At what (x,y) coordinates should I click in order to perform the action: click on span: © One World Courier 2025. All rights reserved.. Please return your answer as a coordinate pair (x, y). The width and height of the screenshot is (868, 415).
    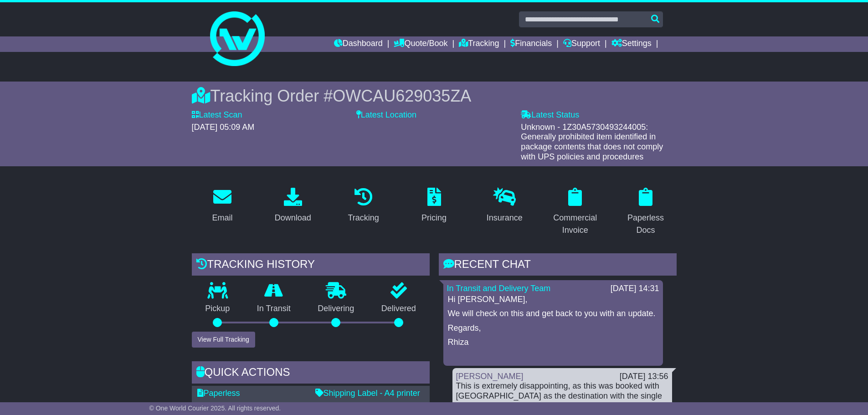
    Looking at the image, I should click on (215, 408).